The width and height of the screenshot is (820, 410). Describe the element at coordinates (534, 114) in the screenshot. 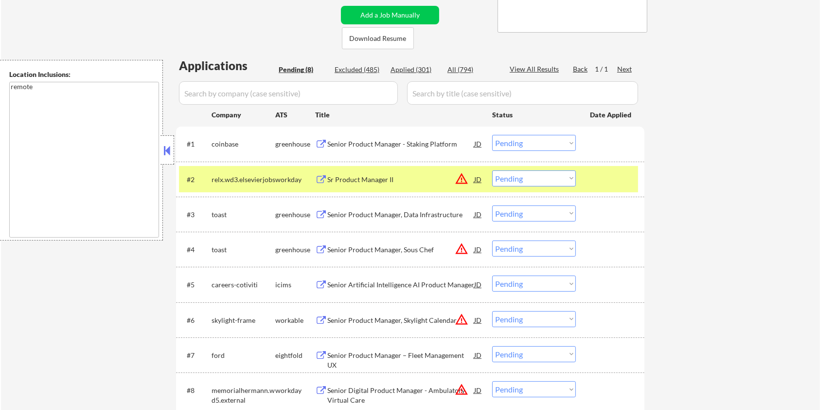

I see `div: Status` at that location.